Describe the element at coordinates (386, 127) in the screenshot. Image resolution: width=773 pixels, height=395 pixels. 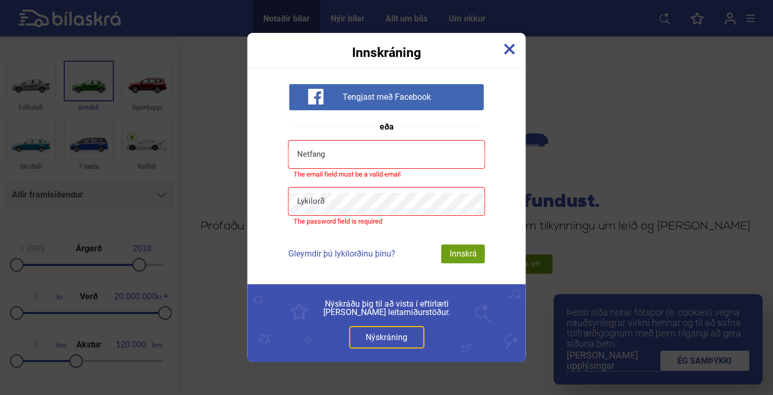
I see `span: eða` at that location.